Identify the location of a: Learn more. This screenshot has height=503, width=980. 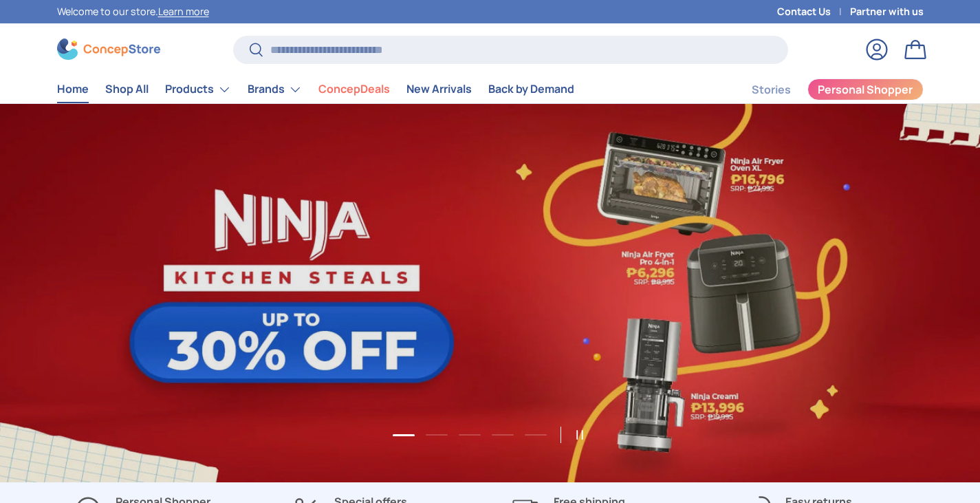
(184, 11).